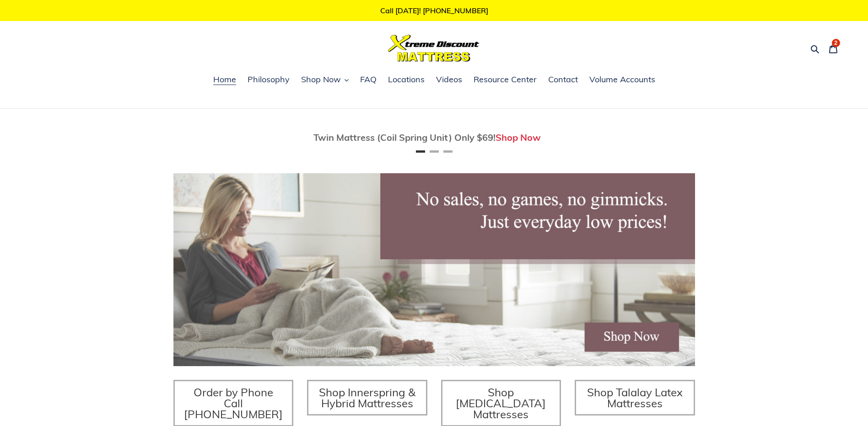 This screenshot has height=426, width=868. Describe the element at coordinates (635, 398) in the screenshot. I see `span: Shop Talalay Latex Mattresses` at that location.